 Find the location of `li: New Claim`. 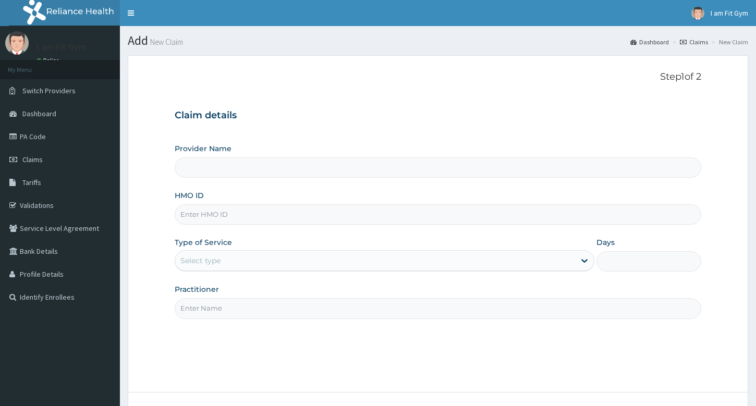

li: New Claim is located at coordinates (728, 42).